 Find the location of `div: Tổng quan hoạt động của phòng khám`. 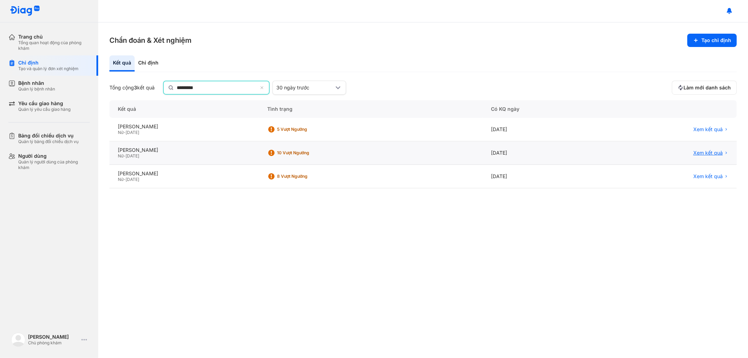

div: Tổng quan hoạt động của phòng khám is located at coordinates (54, 46).